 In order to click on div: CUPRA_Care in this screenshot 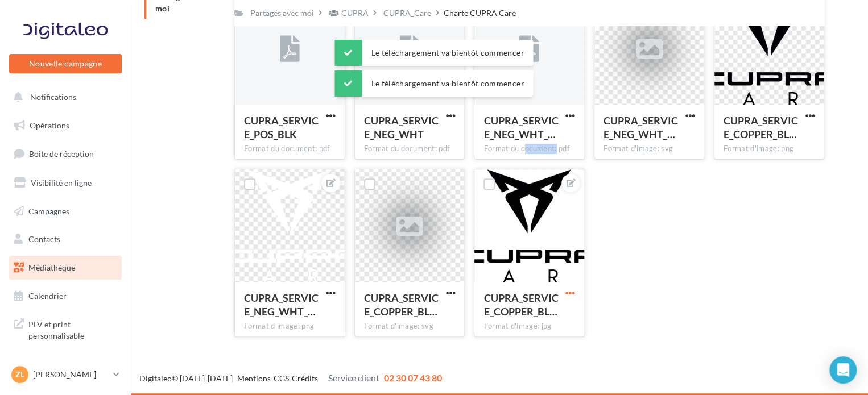, I will do `click(407, 13)`.